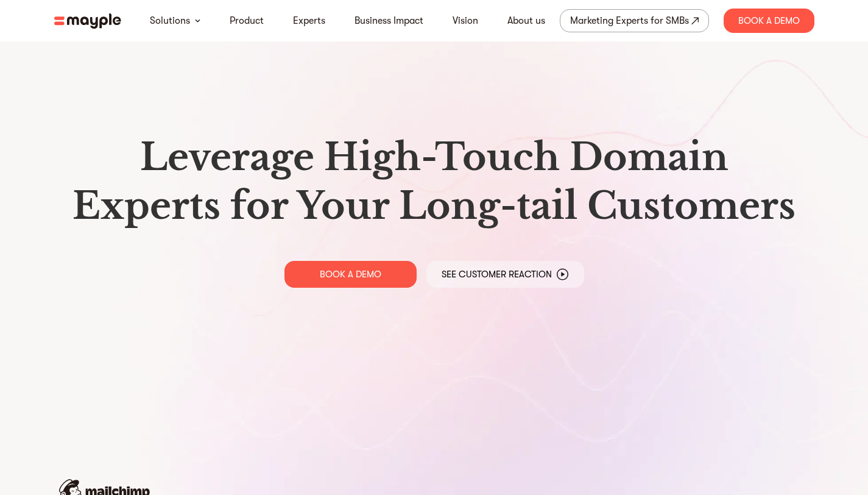 The height and width of the screenshot is (495, 868). What do you see at coordinates (247, 20) in the screenshot?
I see `a: Product` at bounding box center [247, 20].